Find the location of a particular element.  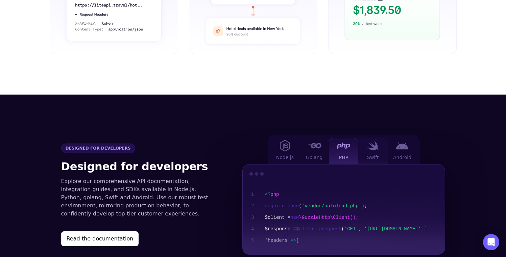

span: Swift is located at coordinates (373, 157).